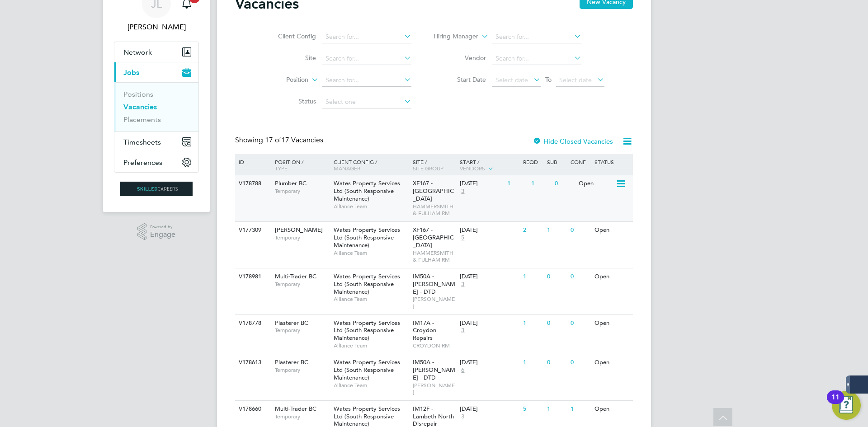  Describe the element at coordinates (162, 226) in the screenshot. I see `span: Powered by` at that location.